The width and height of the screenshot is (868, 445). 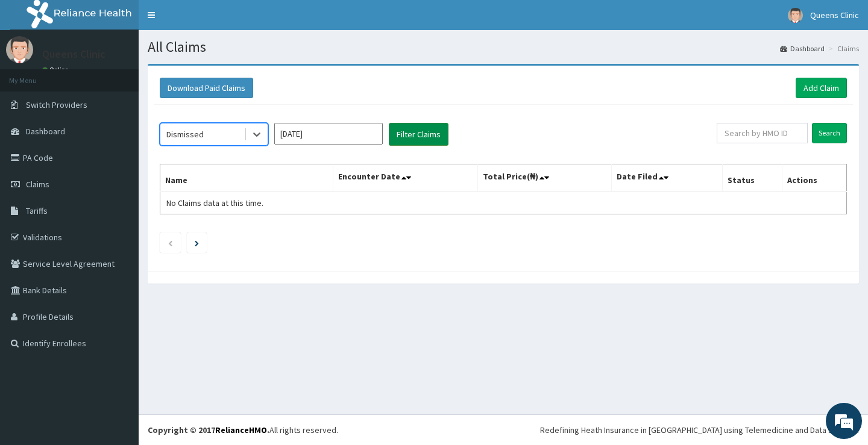 What do you see at coordinates (504, 429) in the screenshot?
I see `footer: All rights reserved.` at bounding box center [504, 429].